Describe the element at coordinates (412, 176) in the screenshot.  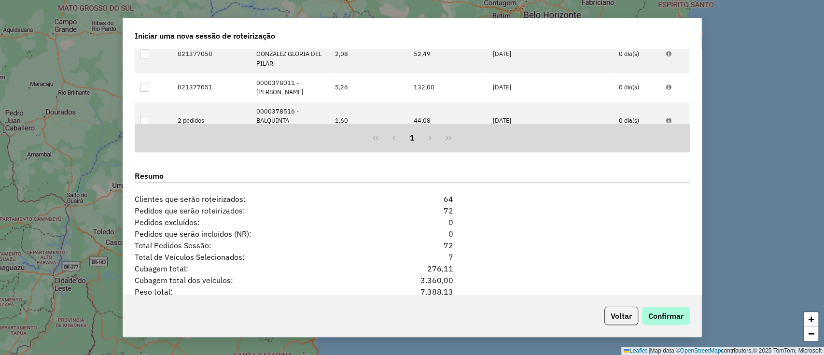
I see `label: Resumo` at that location.